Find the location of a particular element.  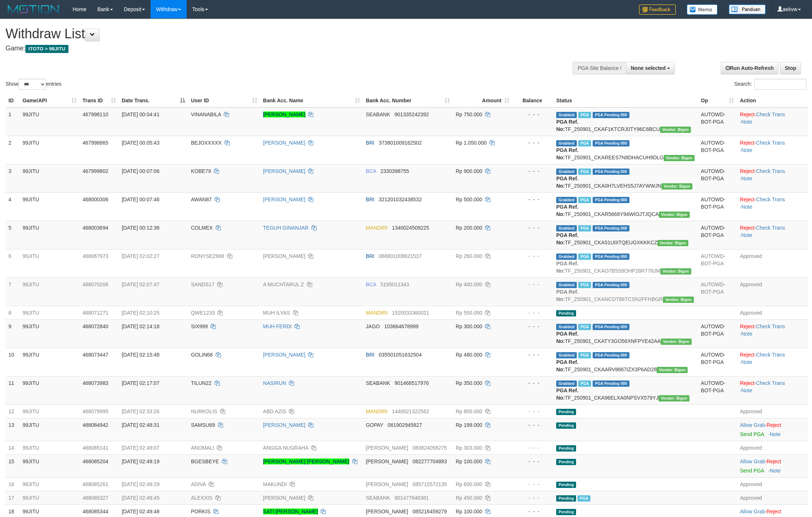

span: 468067973 is located at coordinates (95, 256).